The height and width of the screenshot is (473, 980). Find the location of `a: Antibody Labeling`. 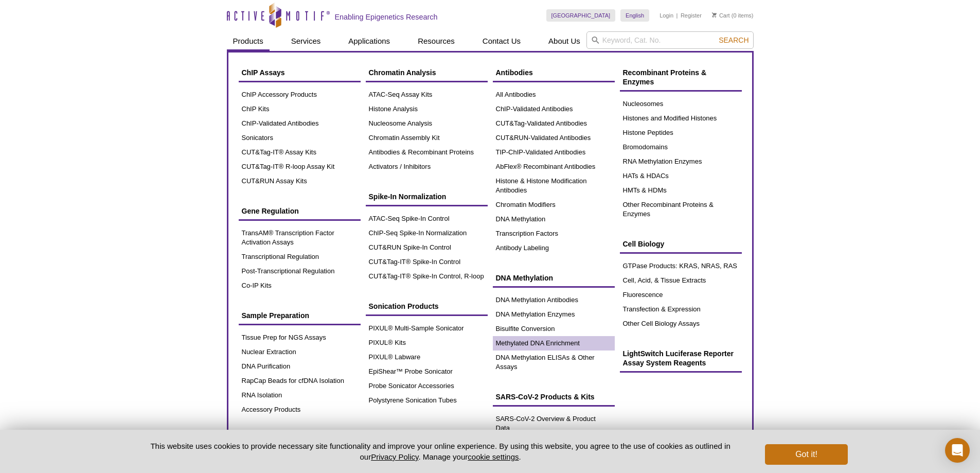

a: Antibody Labeling is located at coordinates (554, 248).